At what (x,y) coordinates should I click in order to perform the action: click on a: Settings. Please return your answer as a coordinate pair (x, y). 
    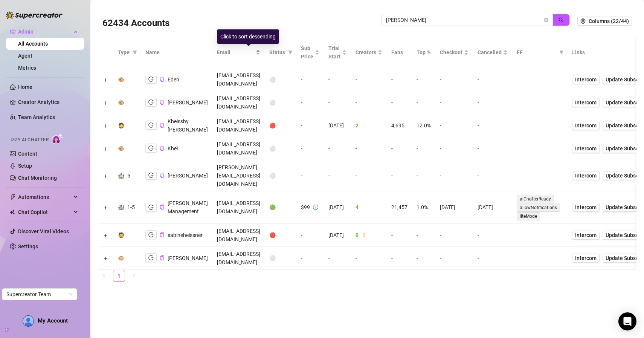
    Looking at the image, I should click on (28, 246).